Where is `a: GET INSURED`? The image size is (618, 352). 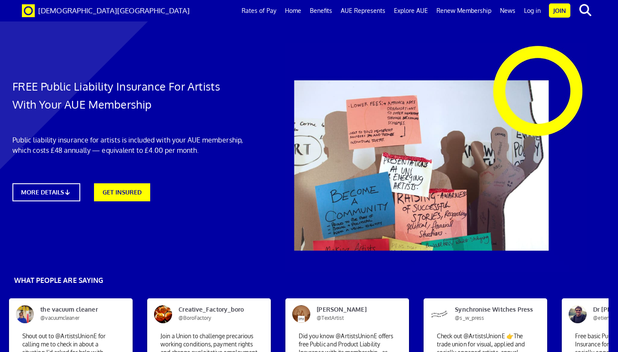 a: GET INSURED is located at coordinates (122, 192).